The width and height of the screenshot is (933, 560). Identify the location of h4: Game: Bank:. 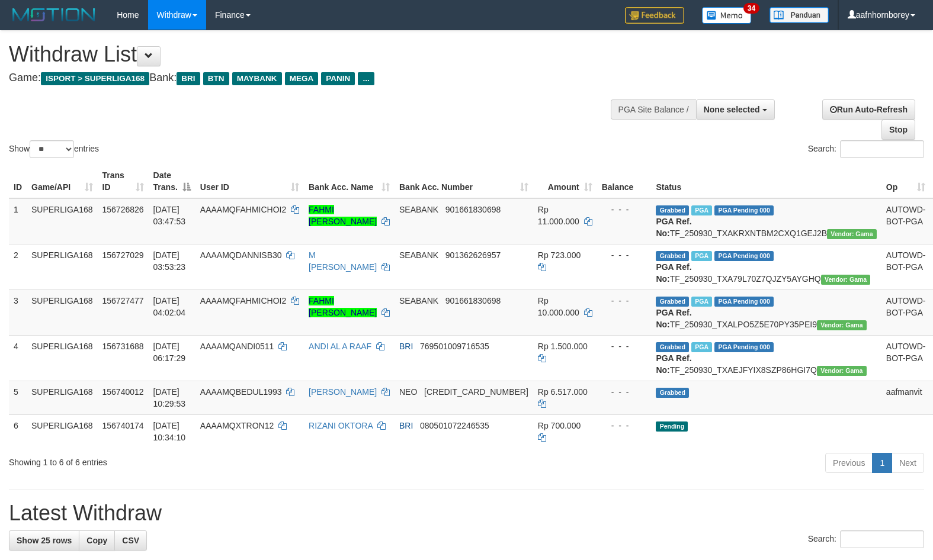
(309, 79).